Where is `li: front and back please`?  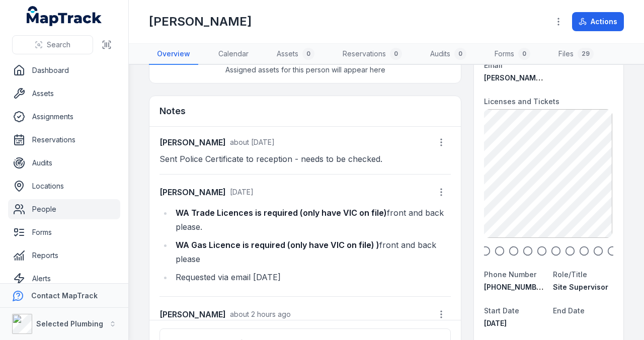 li: front and back please is located at coordinates (311, 252).